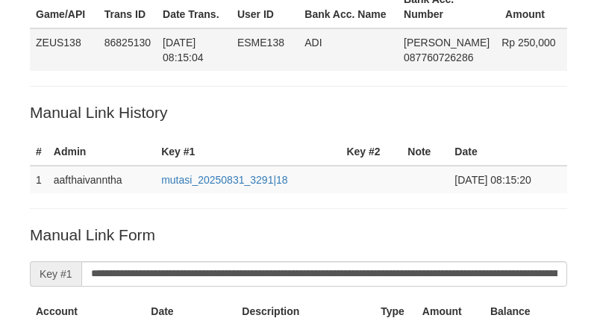 The image size is (597, 318). I want to click on td: 86825130, so click(128, 49).